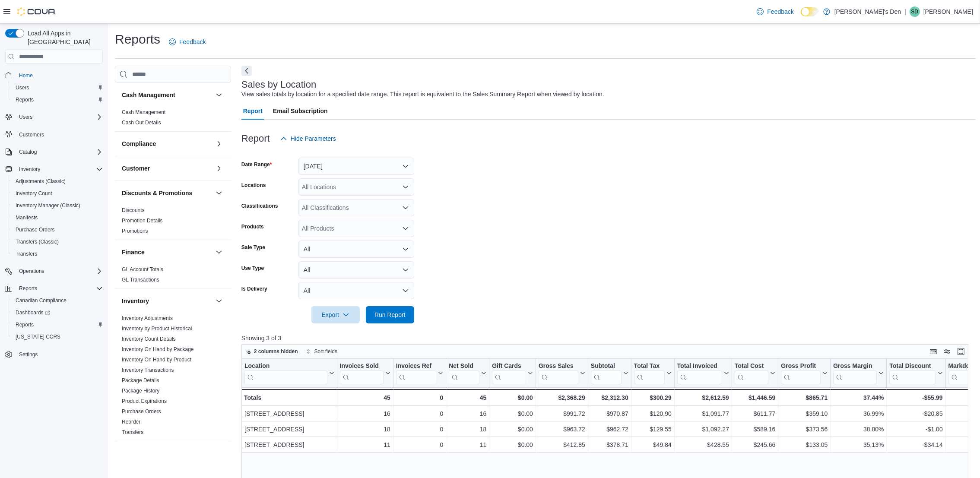 Image resolution: width=980 pixels, height=478 pixels. I want to click on div: Shawn Dang, so click(915, 12).